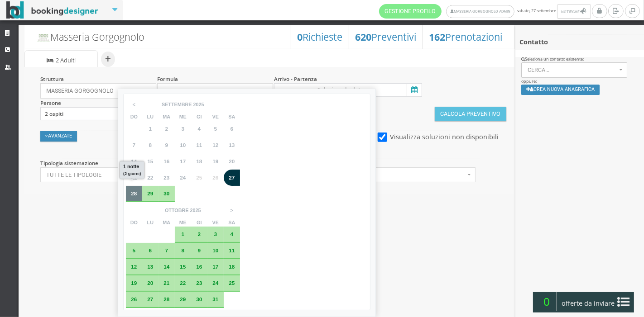 This screenshot has width=644, height=317. Describe the element at coordinates (572, 70) in the screenshot. I see `span: Cerca...` at that location.